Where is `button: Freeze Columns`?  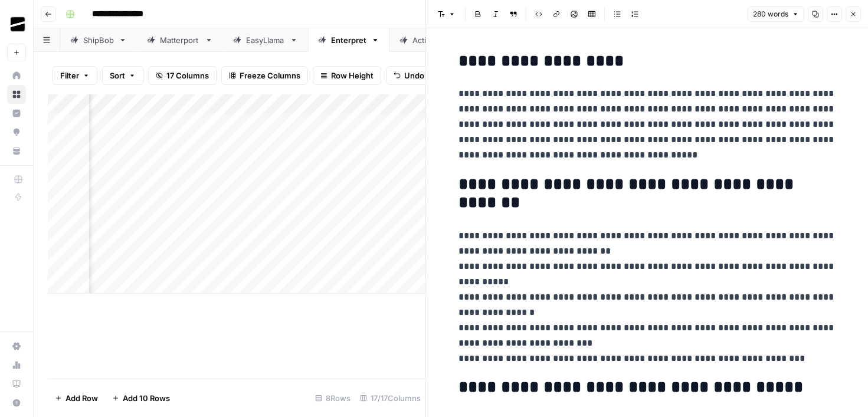
button: Freeze Columns is located at coordinates (265, 75).